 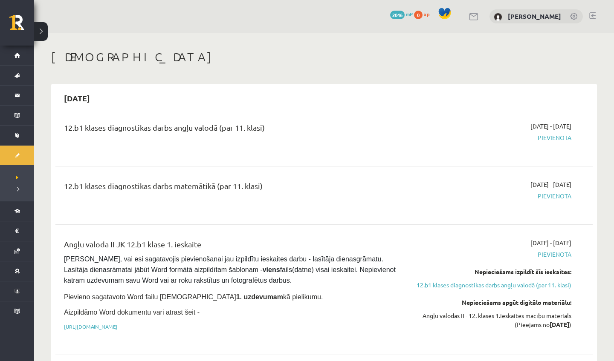 I want to click on a: 12.b1 klases diagnostikas darbs angļu valodā (par 11. klasi), so click(x=490, y=285).